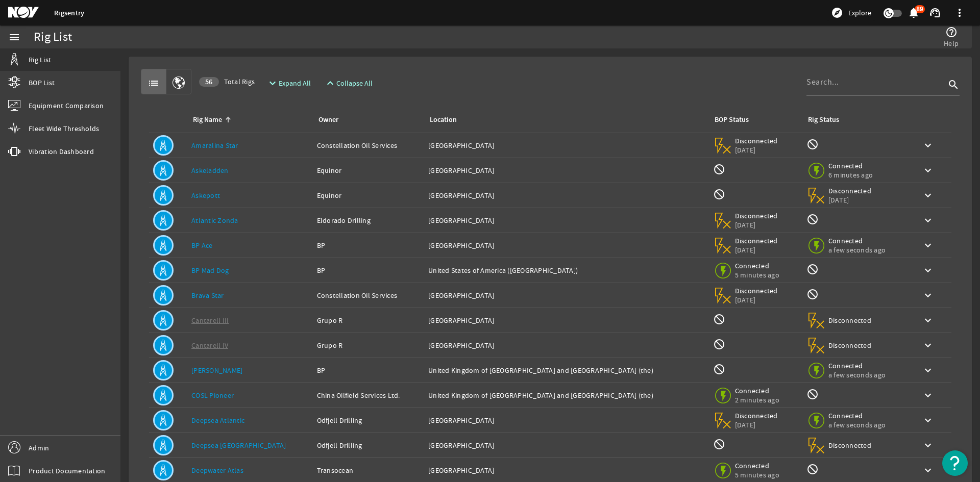 The image size is (980, 482). Describe the element at coordinates (226, 82) in the screenshot. I see `span: Total Rigs` at that location.